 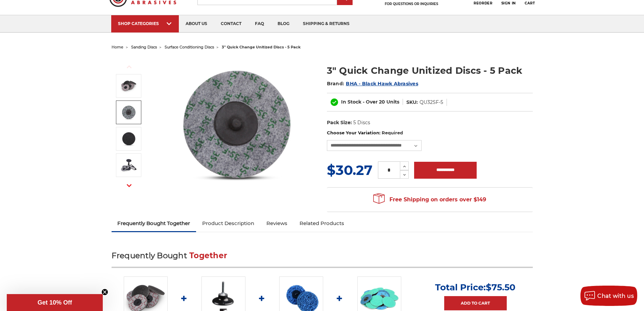 I want to click on p: FOR QUESTIONS OR INQUIRIES, so click(x=411, y=4).